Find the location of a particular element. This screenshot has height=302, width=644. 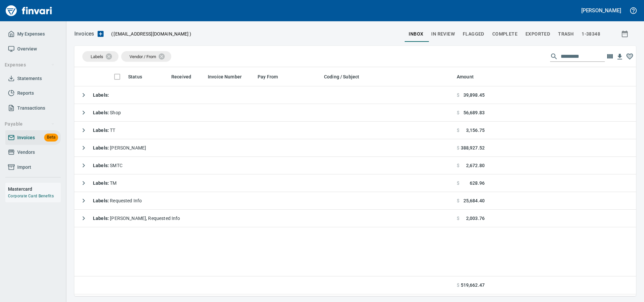

span: 56,689.83 is located at coordinates (474, 112).